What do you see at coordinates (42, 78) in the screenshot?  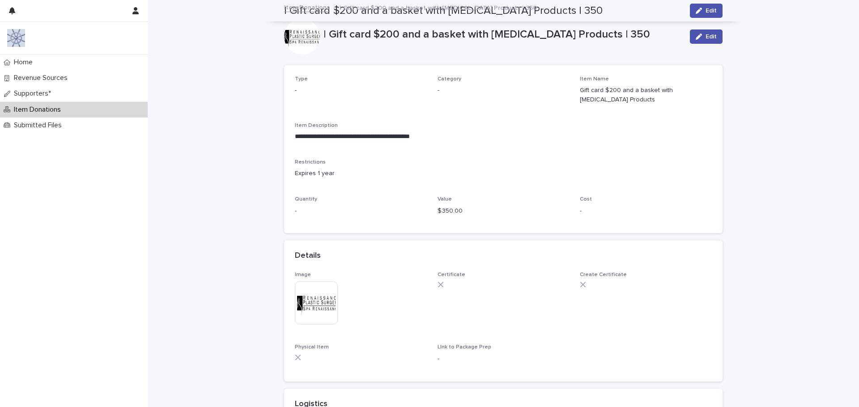 I see `p: Revenue Sources` at bounding box center [42, 78].